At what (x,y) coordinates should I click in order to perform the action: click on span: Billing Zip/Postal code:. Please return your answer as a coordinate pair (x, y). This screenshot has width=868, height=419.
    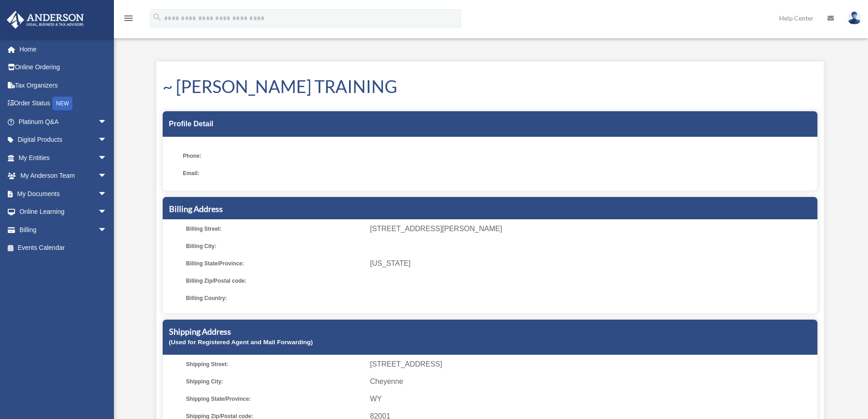
    Looking at the image, I should click on (275, 281).